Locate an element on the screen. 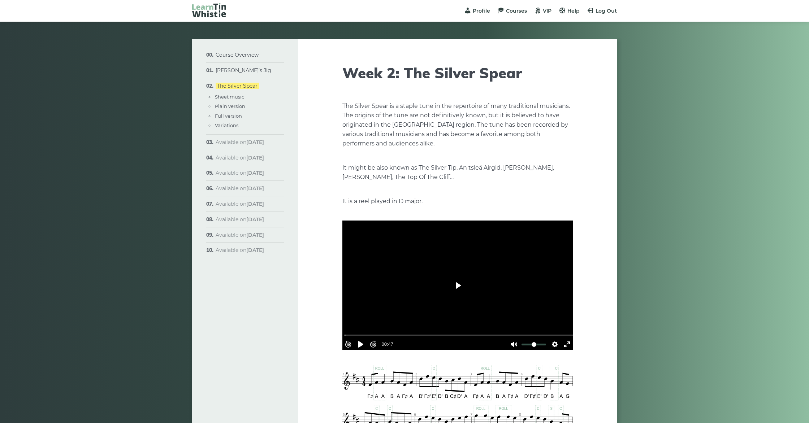 Image resolution: width=809 pixels, height=423 pixels. h1: Week 2: The Silver Spear is located at coordinates (458, 73).